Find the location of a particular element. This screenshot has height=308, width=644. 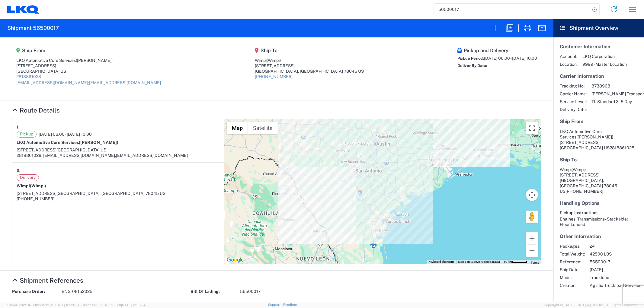

strong: 1. is located at coordinates (18, 127).